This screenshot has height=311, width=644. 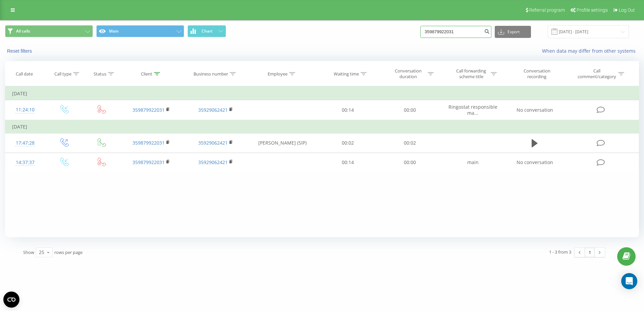 What do you see at coordinates (277, 74) in the screenshot?
I see `div: Employee` at bounding box center [277, 74].